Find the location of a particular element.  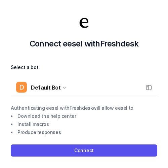

li: Install macros is located at coordinates (84, 124).